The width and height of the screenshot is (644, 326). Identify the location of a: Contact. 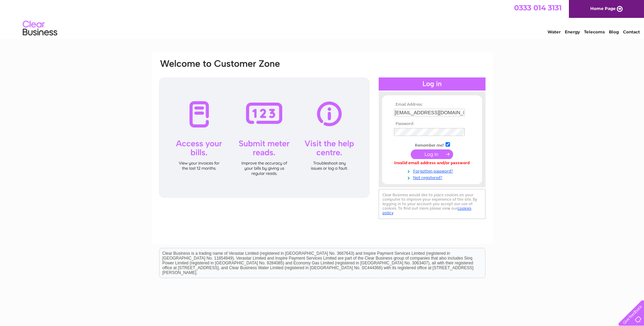
(631, 32).